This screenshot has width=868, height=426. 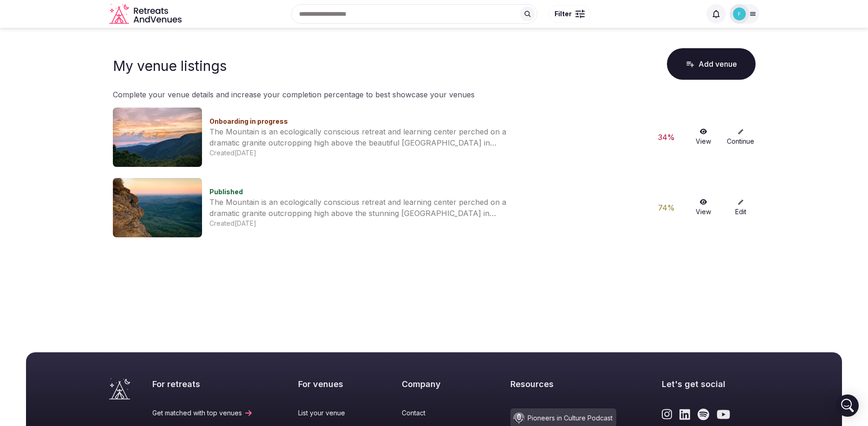 I want to click on h2: Resources, so click(x=563, y=384).